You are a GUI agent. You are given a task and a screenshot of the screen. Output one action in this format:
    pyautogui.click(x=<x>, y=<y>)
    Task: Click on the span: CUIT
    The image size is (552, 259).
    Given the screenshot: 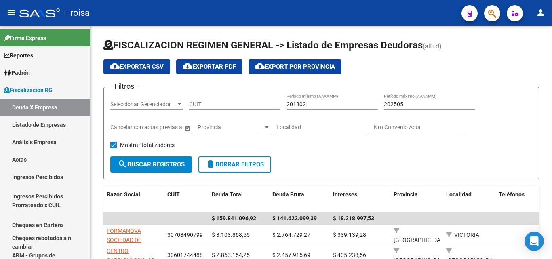 What is the action you would take?
    pyautogui.click(x=173, y=195)
    